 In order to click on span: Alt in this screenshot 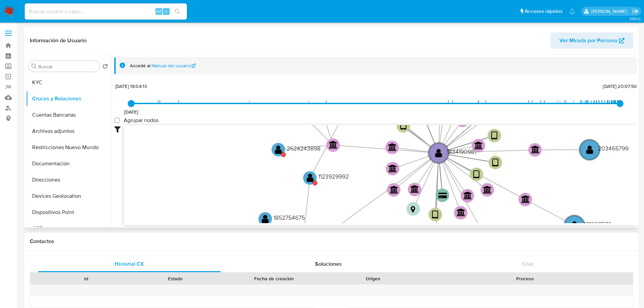, I will do `click(159, 11)`.